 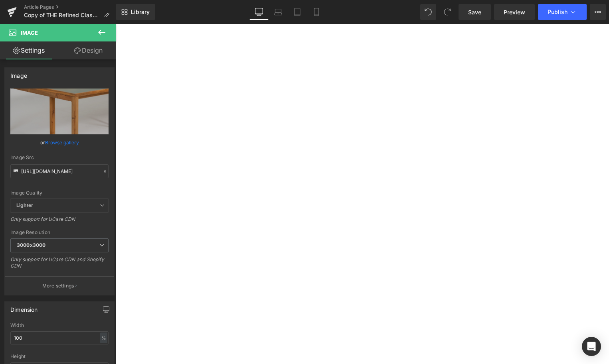 I want to click on span: Publish, so click(x=557, y=12).